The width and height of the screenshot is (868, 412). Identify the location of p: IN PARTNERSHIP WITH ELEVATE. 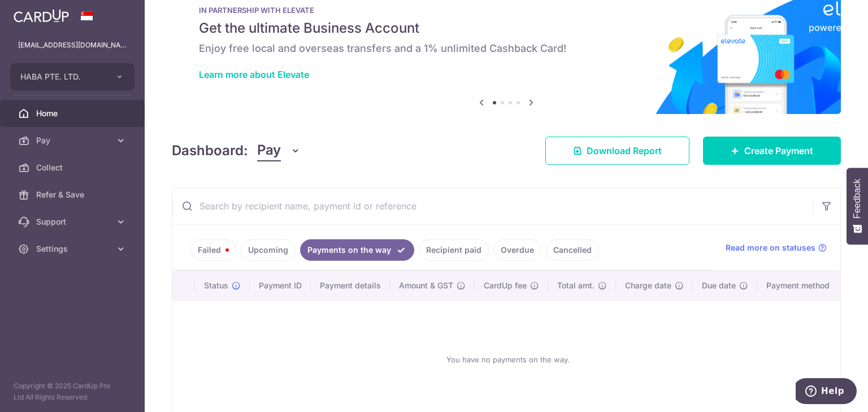
(506, 10).